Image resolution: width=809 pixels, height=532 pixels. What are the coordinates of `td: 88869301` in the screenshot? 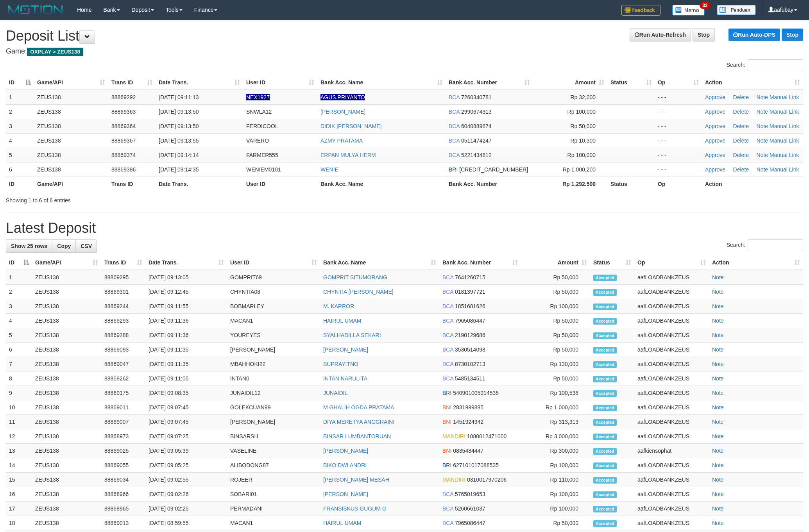 It's located at (123, 292).